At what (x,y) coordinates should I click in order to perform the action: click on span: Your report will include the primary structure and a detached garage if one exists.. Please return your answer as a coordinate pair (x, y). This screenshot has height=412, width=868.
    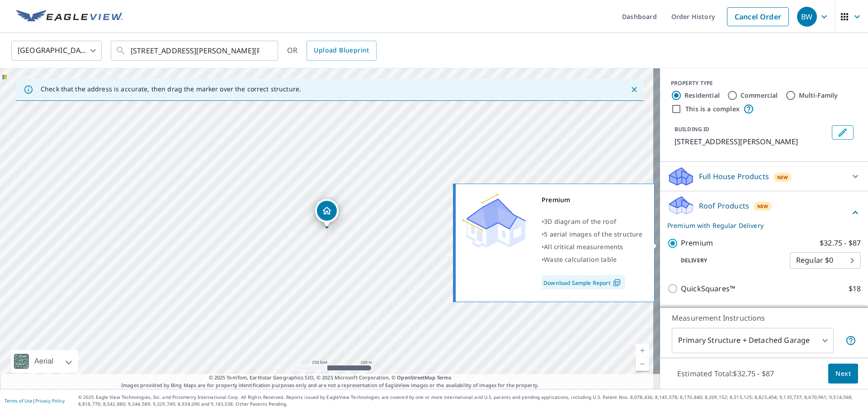
    Looking at the image, I should click on (851, 341).